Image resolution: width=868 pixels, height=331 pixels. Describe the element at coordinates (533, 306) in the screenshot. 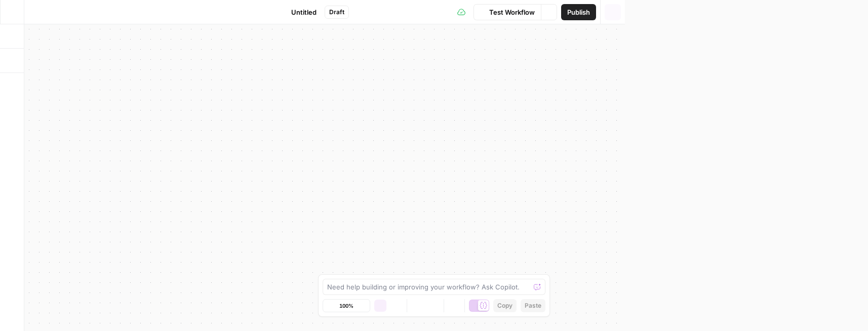

I see `span: Paste` at that location.